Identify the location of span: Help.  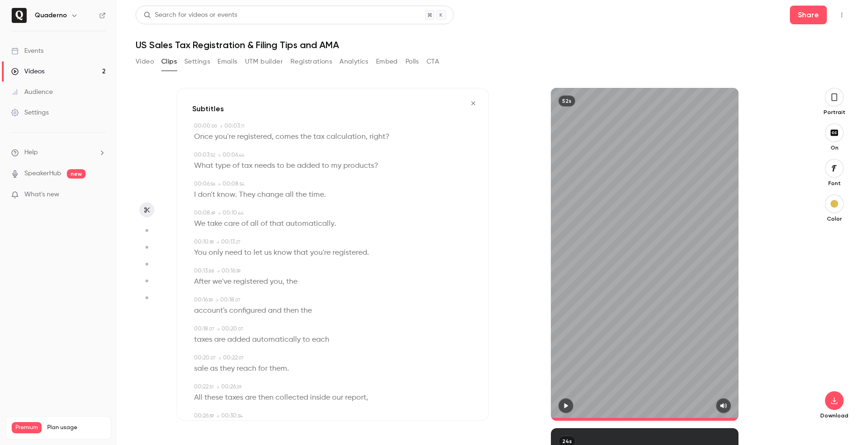
(30, 152).